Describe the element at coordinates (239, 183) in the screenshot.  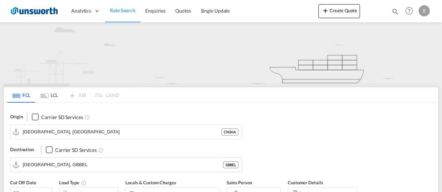
I see `span: Sales Person` at that location.